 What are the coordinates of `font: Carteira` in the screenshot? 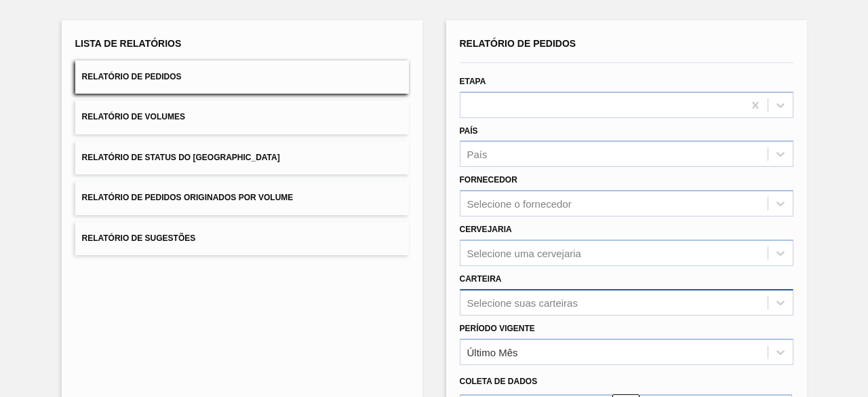 It's located at (481, 279).